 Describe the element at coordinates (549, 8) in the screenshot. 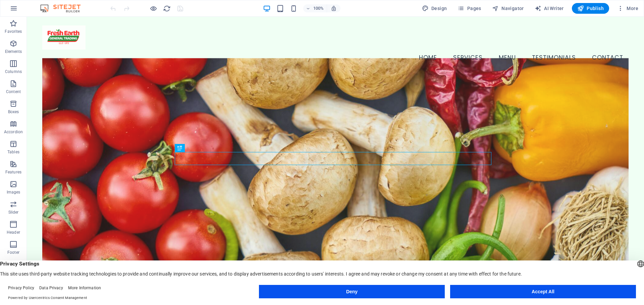

I see `span: AI Writer` at that location.